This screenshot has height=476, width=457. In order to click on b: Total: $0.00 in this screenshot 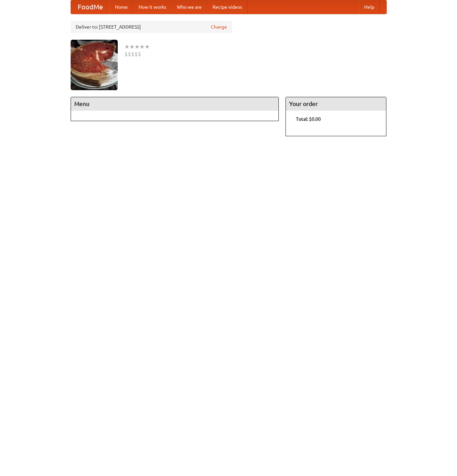, I will do `click(309, 119)`.